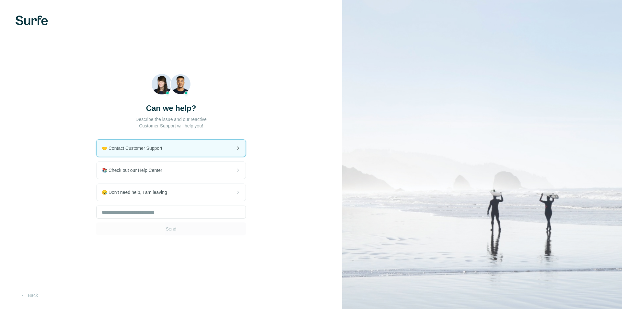 The image size is (622, 309). Describe the element at coordinates (32, 20) in the screenshot. I see `img: Surfe's logo` at that location.